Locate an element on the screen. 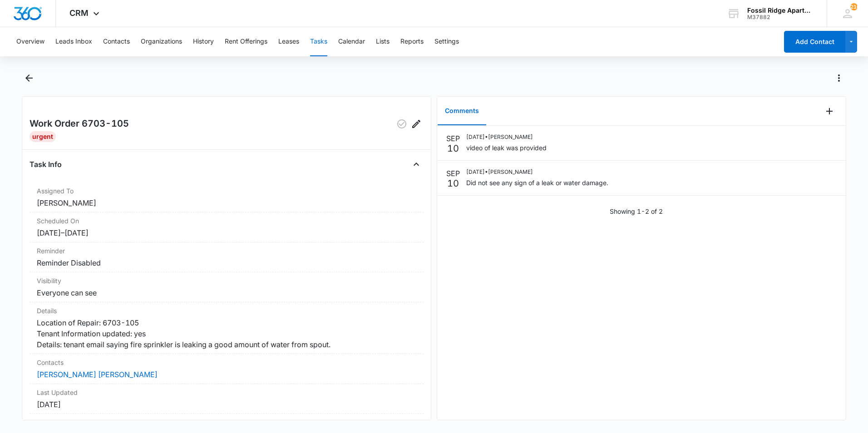 This screenshot has height=433, width=868. button: Edit is located at coordinates (416, 124).